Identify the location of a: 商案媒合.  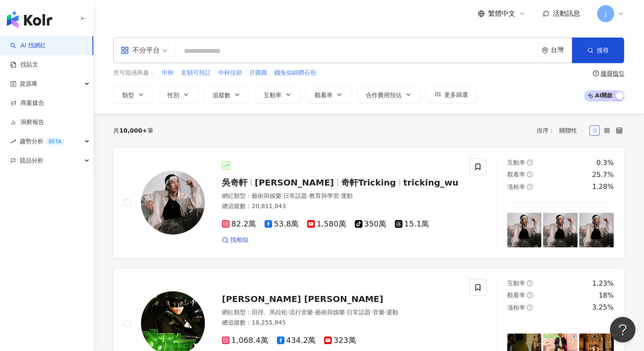
(27, 104).